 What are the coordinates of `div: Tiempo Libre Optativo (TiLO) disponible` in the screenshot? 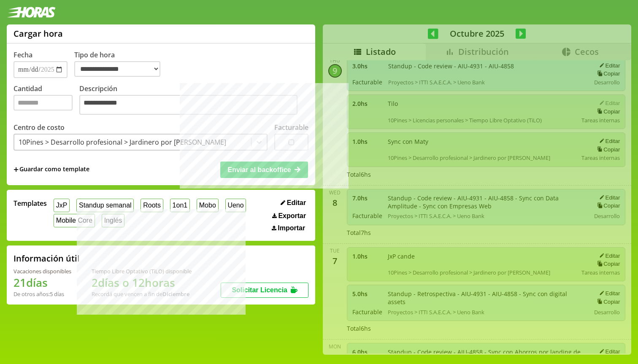 It's located at (141, 271).